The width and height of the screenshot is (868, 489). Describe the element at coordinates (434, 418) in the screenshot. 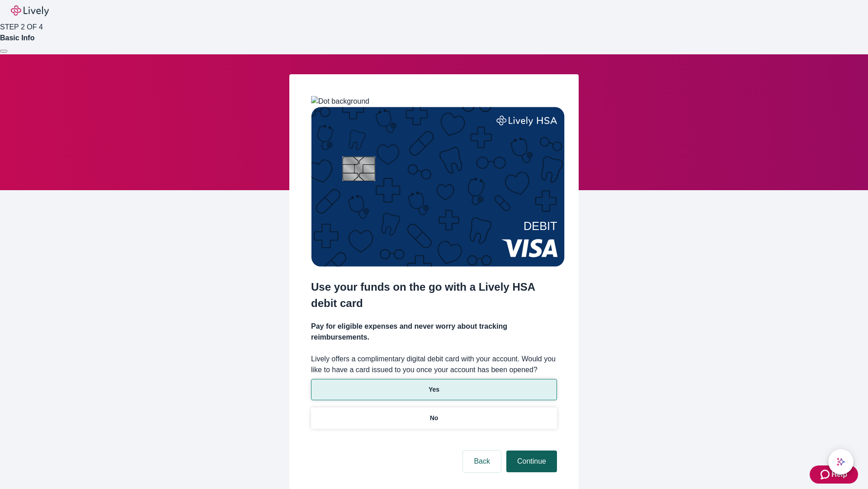

I see `p: No` at that location.